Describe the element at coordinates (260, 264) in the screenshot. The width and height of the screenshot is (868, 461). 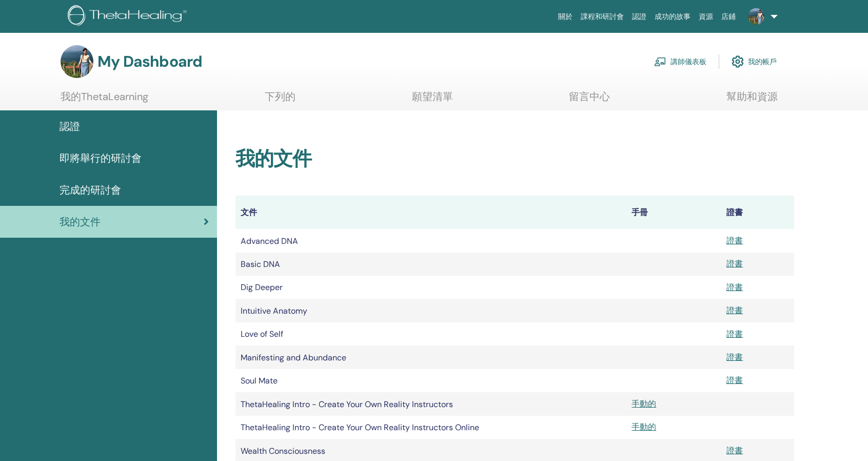
I see `font: Basic DNA` at that location.